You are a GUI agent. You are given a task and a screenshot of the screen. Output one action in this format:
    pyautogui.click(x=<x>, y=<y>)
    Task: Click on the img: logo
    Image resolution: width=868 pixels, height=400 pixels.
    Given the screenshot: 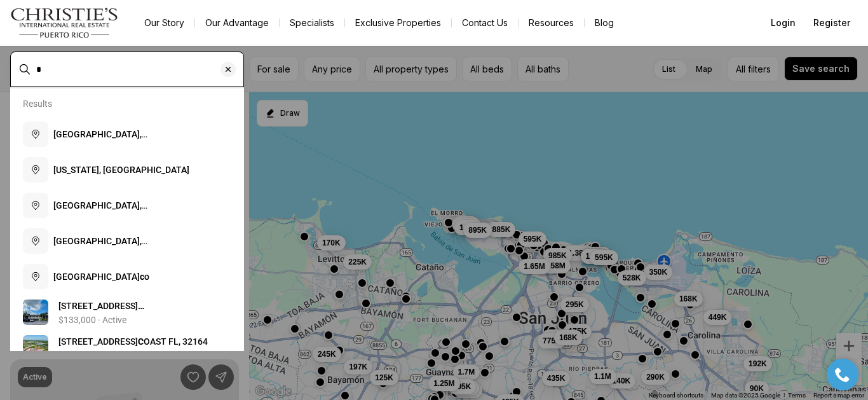 What is the action you would take?
    pyautogui.click(x=64, y=23)
    